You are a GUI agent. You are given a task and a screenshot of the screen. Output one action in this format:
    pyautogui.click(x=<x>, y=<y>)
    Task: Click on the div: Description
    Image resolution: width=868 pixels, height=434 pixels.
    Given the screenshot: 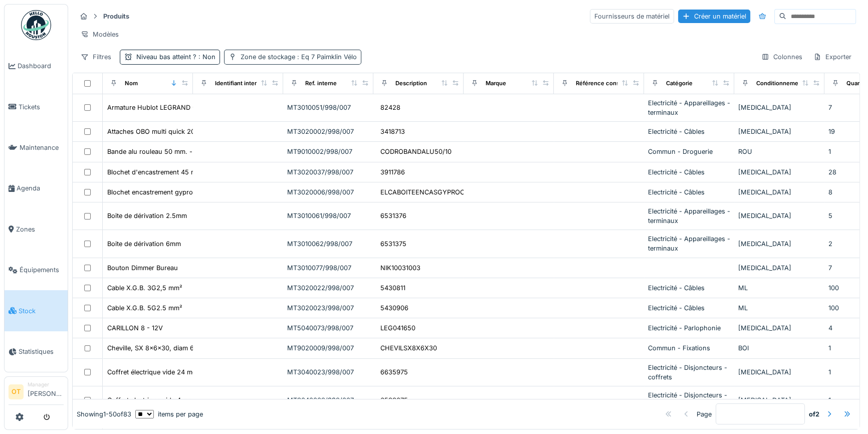 What is the action you would take?
    pyautogui.click(x=411, y=83)
    